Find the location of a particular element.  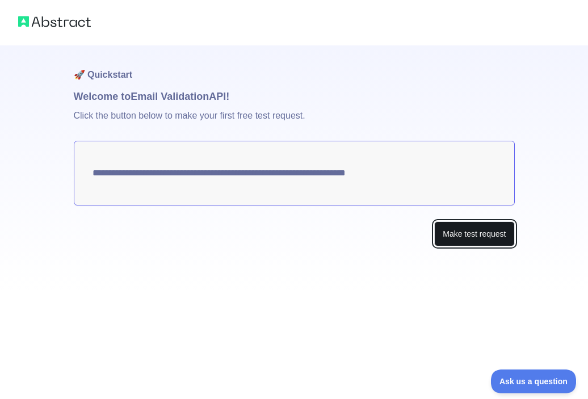

button: Make test request is located at coordinates (474, 234).